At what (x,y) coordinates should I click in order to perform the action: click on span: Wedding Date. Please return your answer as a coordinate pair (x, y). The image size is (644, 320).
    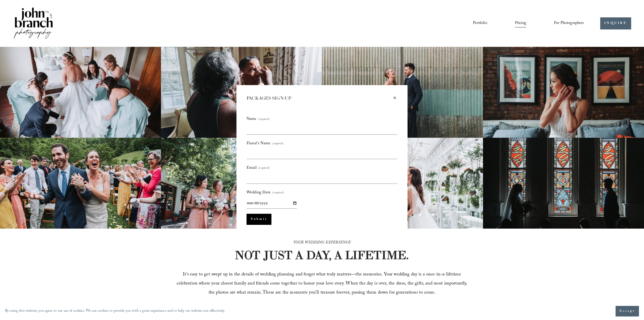
    Looking at the image, I should click on (258, 193).